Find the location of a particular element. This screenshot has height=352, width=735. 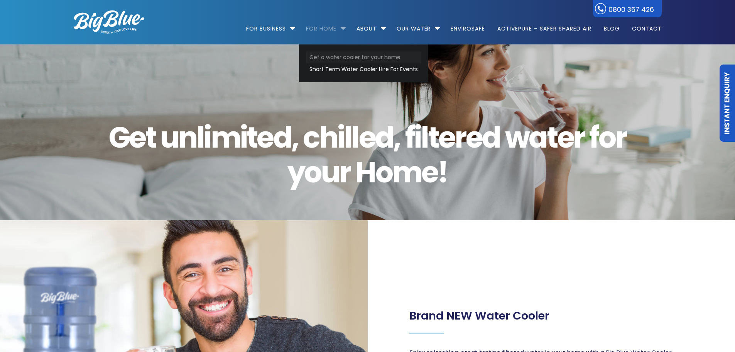

a: Get a water cooler for your home is located at coordinates (364, 57).